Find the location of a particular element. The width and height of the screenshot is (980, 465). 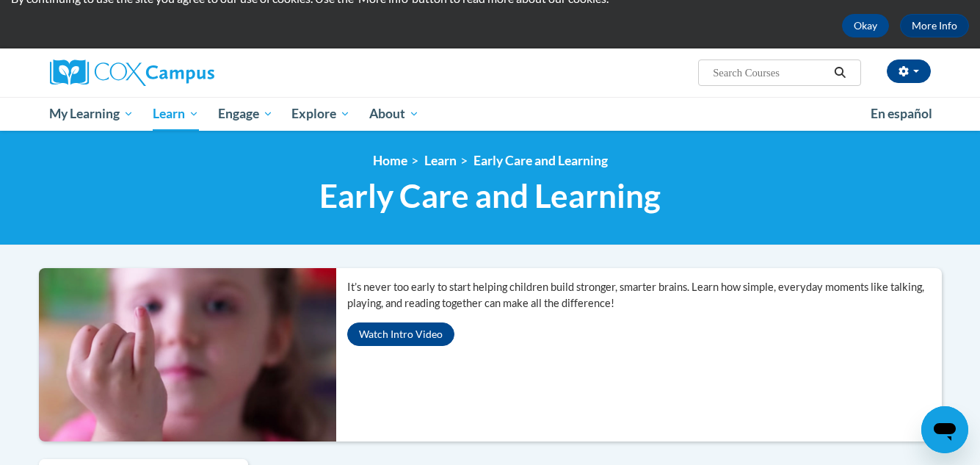

a: Home is located at coordinates (390, 160).